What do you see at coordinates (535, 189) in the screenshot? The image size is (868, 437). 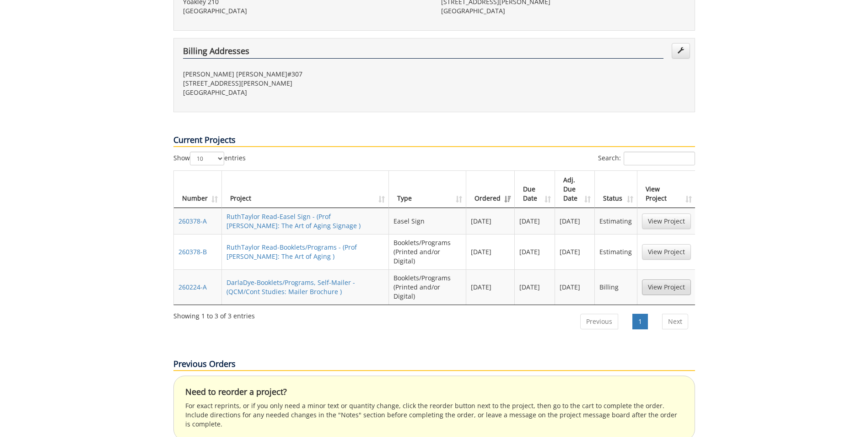 I see `th: Due Date: activate to sort column ascending` at bounding box center [535, 189].